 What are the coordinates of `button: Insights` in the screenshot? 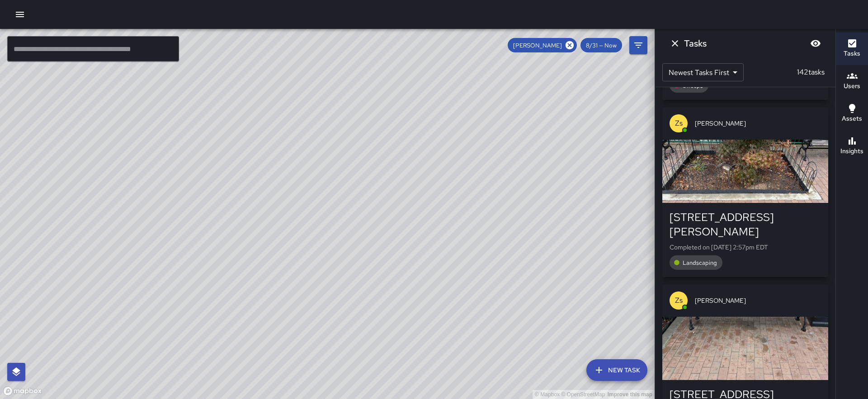 It's located at (852, 146).